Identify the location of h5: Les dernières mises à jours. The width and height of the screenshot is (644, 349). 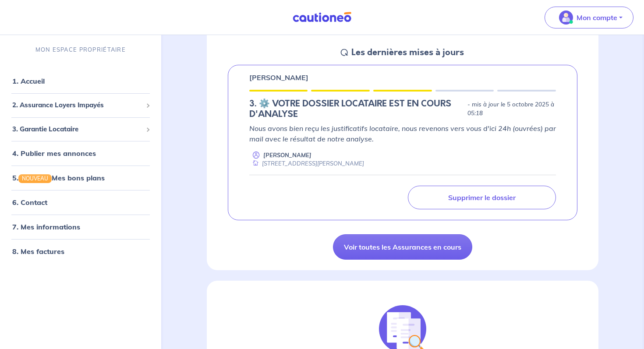
(407, 52).